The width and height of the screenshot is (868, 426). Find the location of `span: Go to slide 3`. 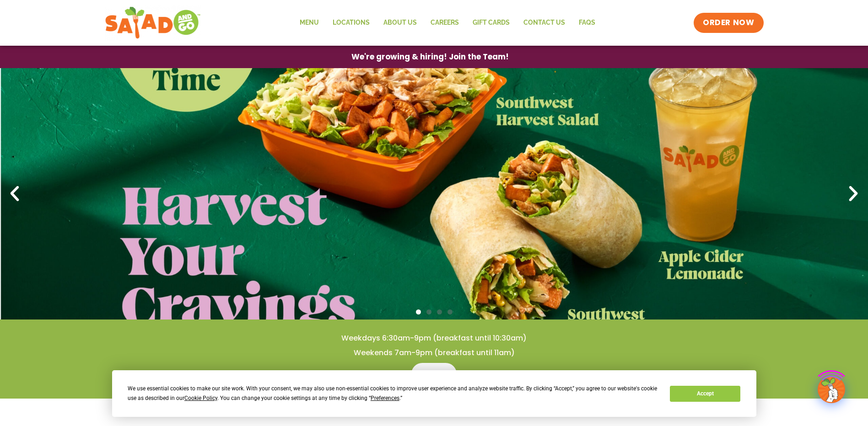

span: Go to slide 3 is located at coordinates (439, 312).